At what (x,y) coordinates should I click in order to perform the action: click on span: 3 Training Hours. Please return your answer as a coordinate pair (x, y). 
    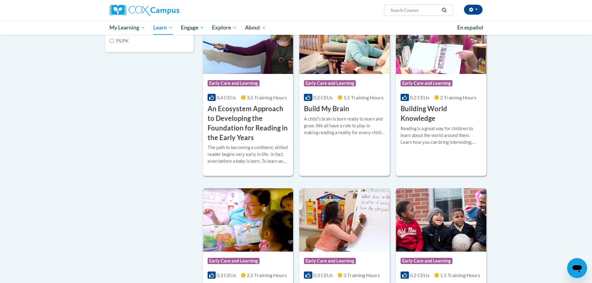
    Looking at the image, I should click on (362, 275).